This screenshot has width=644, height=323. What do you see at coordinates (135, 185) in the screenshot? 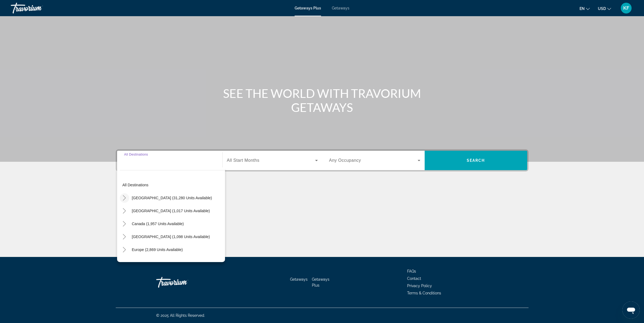
I see `span: All destinations` at bounding box center [135, 185].